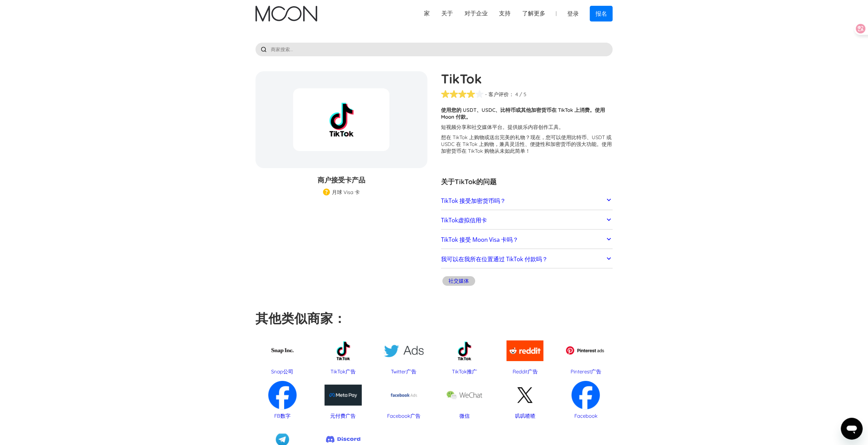  I want to click on font: FB数字, so click(282, 416).